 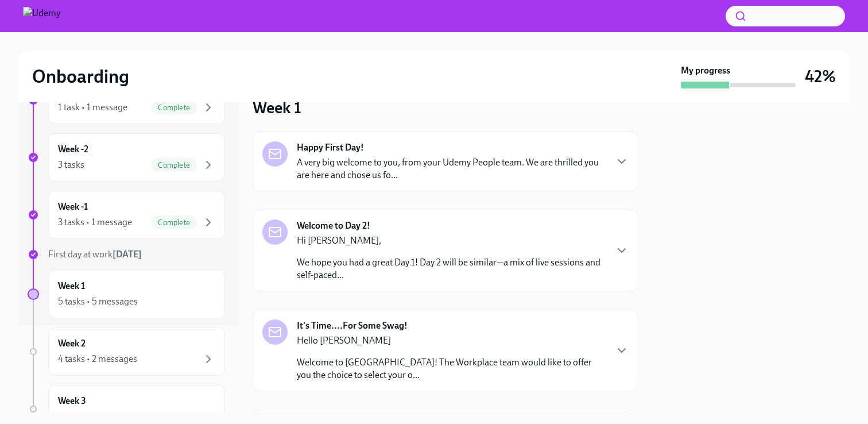 What do you see at coordinates (126, 351) in the screenshot?
I see `a: Week 24 tasks • 2 messages` at bounding box center [126, 351].